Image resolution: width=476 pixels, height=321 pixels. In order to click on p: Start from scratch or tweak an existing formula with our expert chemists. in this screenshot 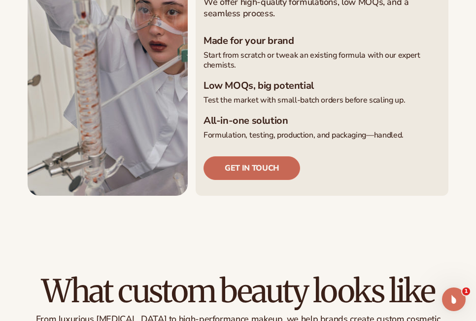, I will do `click(322, 61)`.